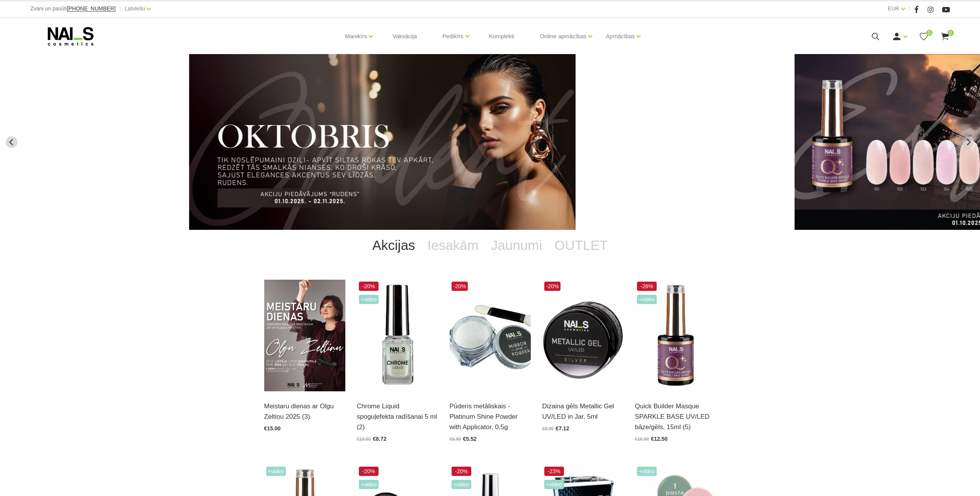 The height and width of the screenshot is (496, 980). What do you see at coordinates (453, 36) in the screenshot?
I see `a: Pedikīrs` at bounding box center [453, 36].